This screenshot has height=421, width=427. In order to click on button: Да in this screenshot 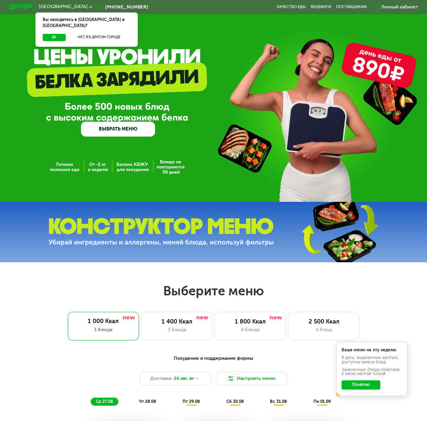, I will do `click(54, 38)`.